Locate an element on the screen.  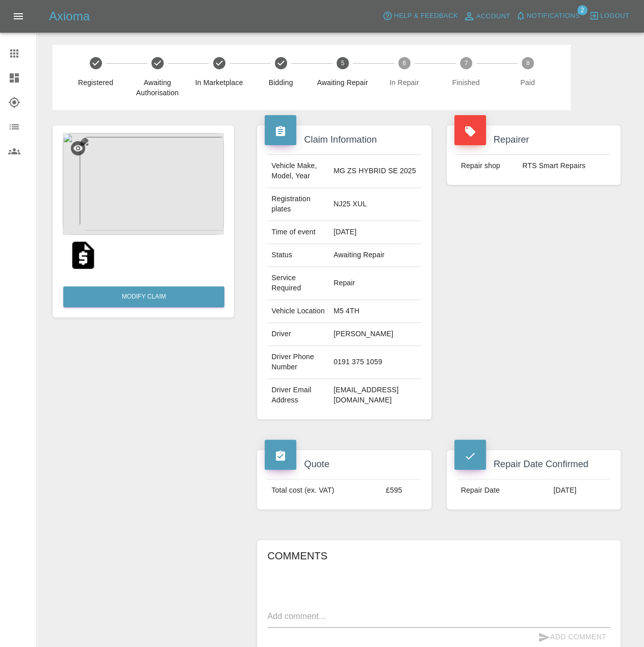
h4: Claim Information is located at coordinates (343, 139).